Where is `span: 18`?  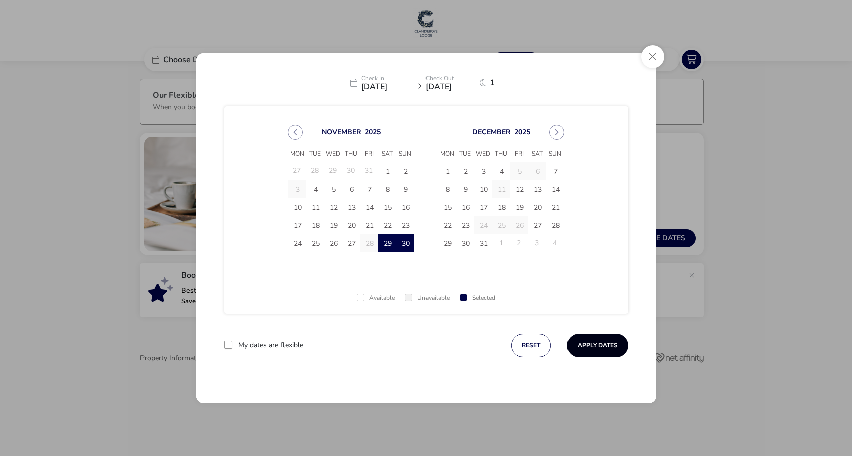
span: 18 is located at coordinates (315, 225).